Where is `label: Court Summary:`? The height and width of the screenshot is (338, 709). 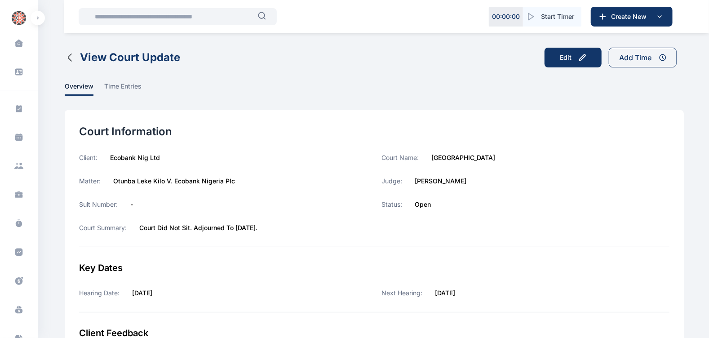 label: Court Summary: is located at coordinates (103, 228).